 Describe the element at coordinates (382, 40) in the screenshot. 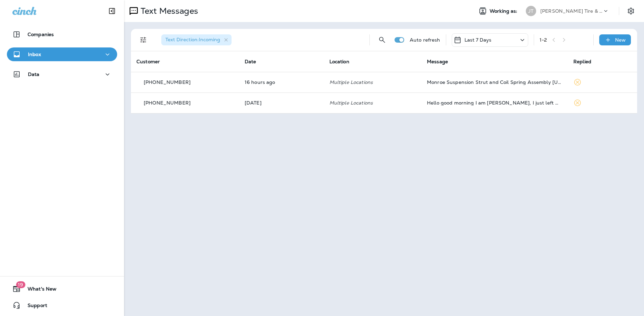

I see `button: Search Messages` at that location.